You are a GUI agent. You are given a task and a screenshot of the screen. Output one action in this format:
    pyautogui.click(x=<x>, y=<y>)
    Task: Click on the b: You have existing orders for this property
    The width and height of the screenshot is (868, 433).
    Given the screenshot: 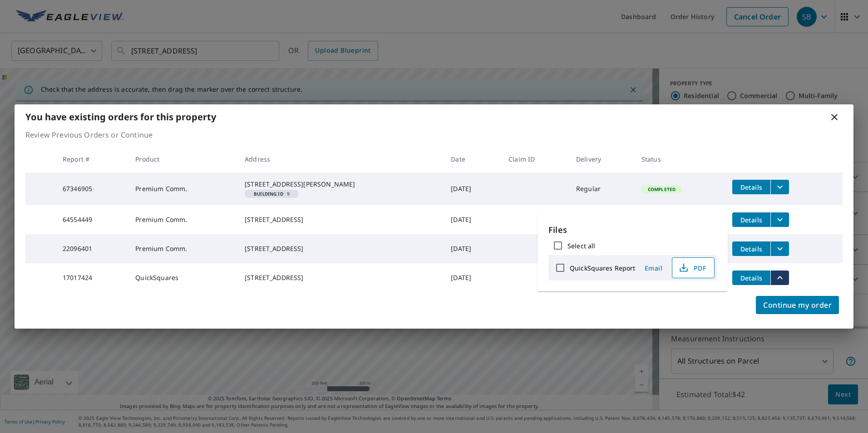 What is the action you would take?
    pyautogui.click(x=121, y=116)
    